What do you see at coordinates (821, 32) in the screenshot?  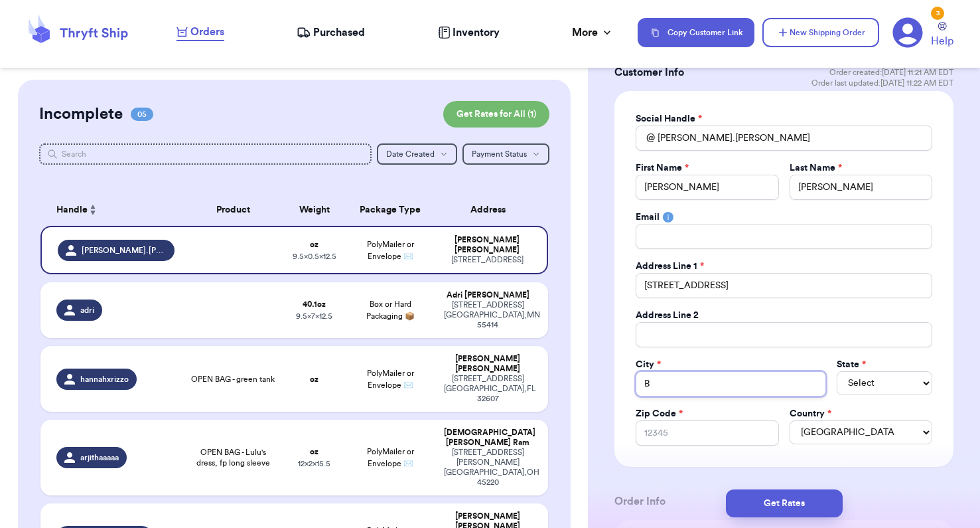 I see `button: New Shipping Order` at bounding box center [821, 32].